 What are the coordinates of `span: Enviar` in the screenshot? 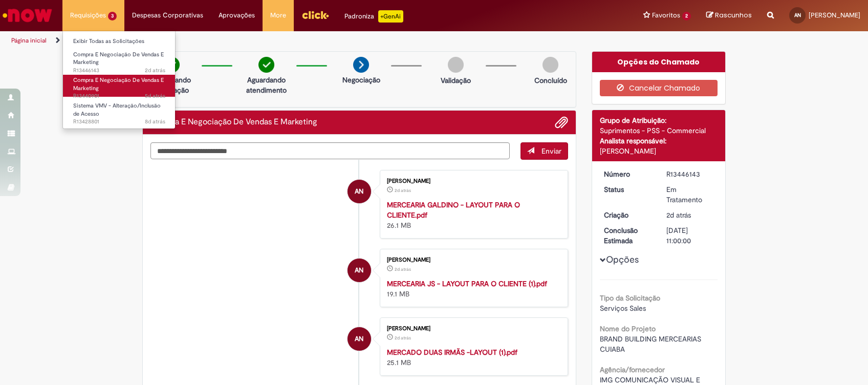 It's located at (551, 151).